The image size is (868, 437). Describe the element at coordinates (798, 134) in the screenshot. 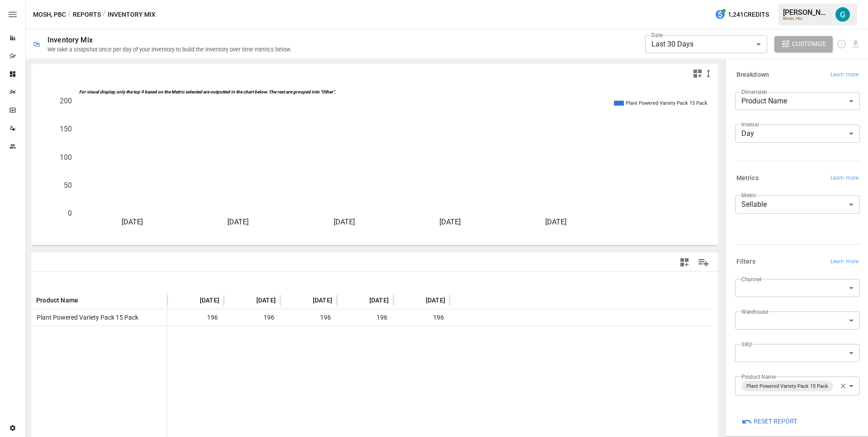

I see `div: Day` at that location.